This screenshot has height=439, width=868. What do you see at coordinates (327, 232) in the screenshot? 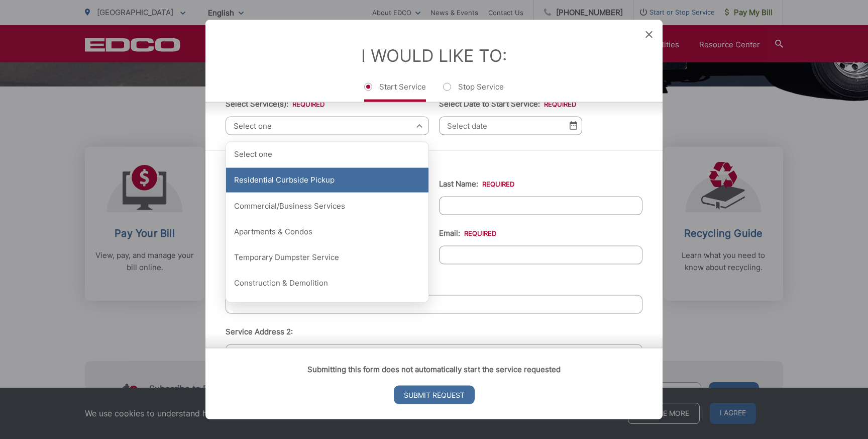
I see `div: Apartments & Condos` at bounding box center [327, 232].